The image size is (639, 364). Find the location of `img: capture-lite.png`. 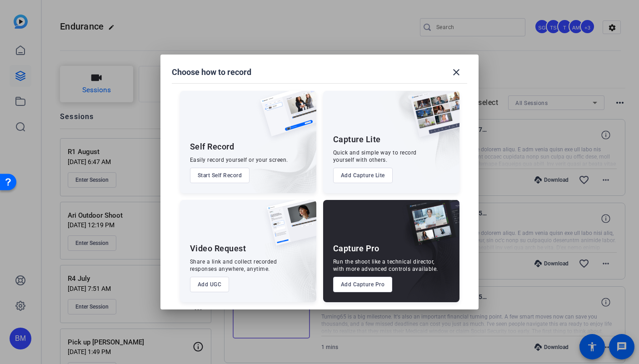

img: capture-lite.png is located at coordinates (431, 119).